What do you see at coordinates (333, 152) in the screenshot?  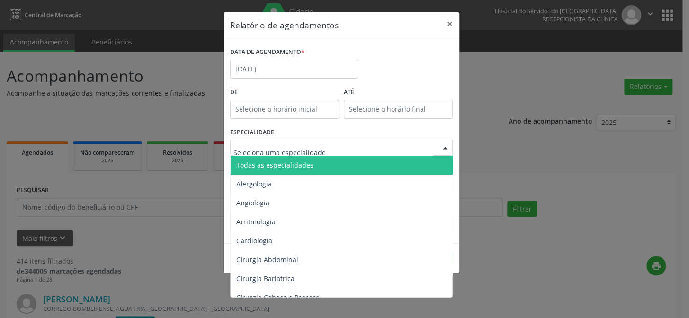 I see `input: Seleciona uma especialidade` at bounding box center [333, 152].